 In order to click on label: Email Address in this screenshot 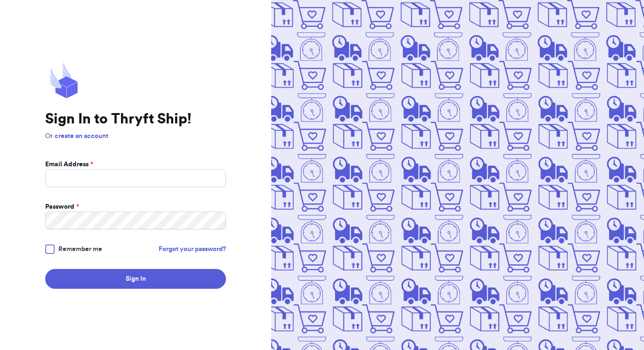, I will do `click(69, 164)`.